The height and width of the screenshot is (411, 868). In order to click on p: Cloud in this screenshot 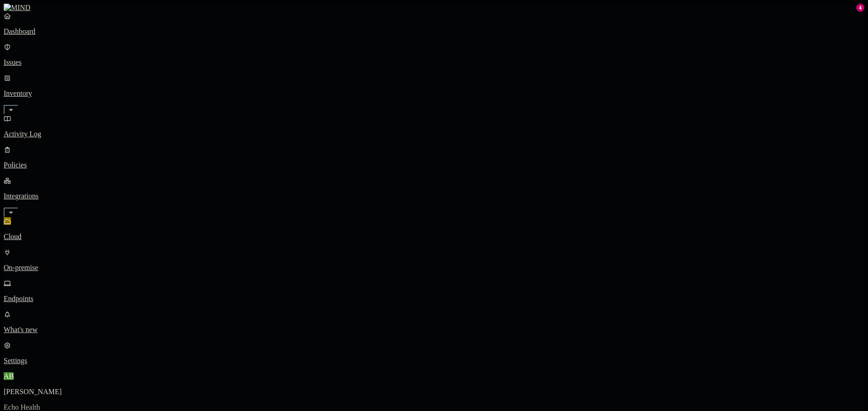, I will do `click(434, 237)`.